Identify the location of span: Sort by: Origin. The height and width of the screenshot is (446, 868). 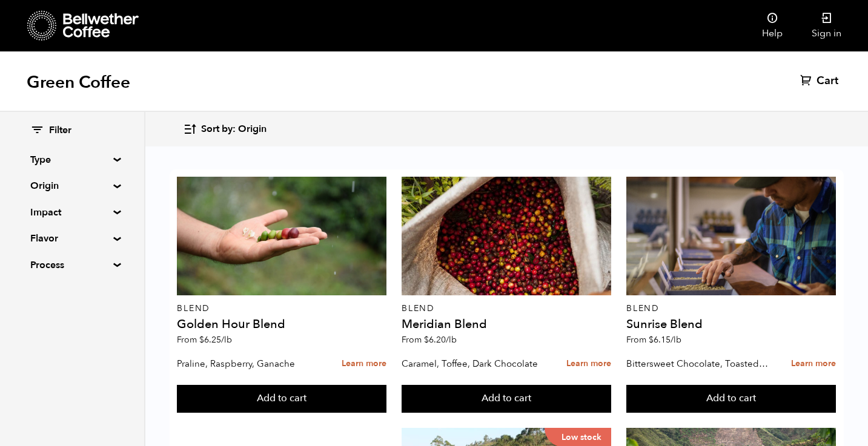
(234, 130).